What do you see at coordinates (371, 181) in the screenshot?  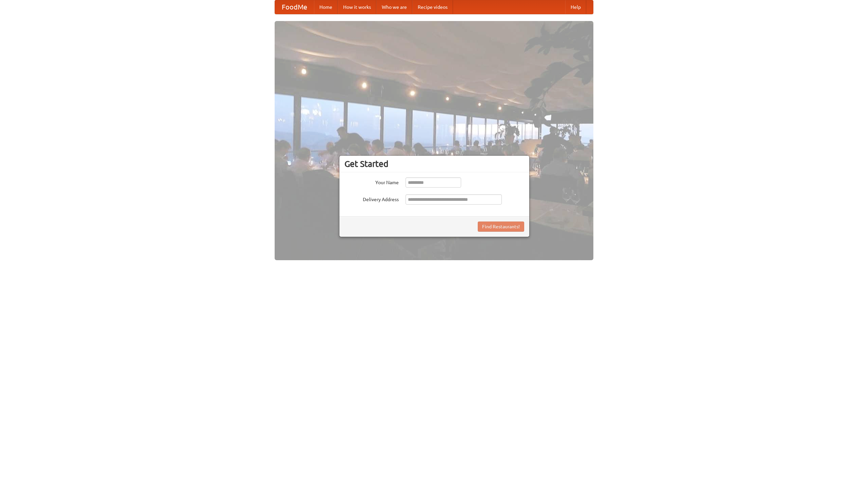 I see `label: Your Name` at bounding box center [371, 181].